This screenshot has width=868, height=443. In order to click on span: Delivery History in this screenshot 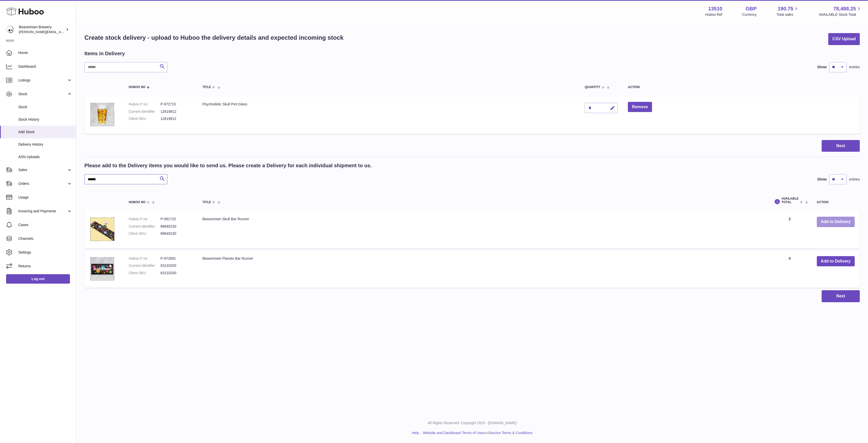, I will do `click(45, 144)`.